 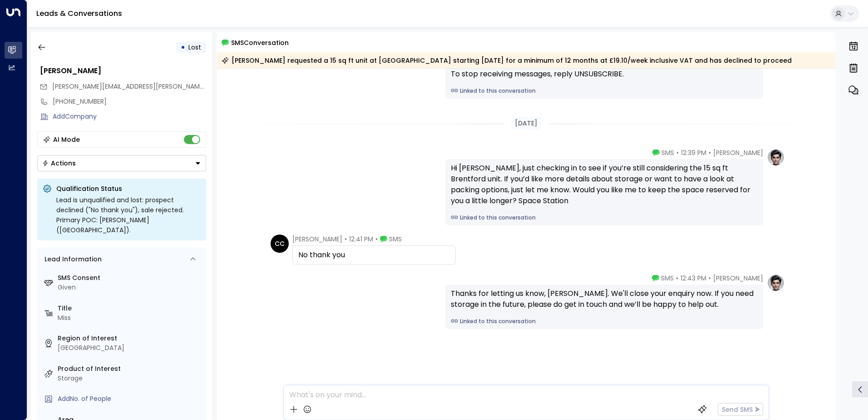 What do you see at coordinates (693, 278) in the screenshot?
I see `span: 12:43 PM` at bounding box center [693, 278].